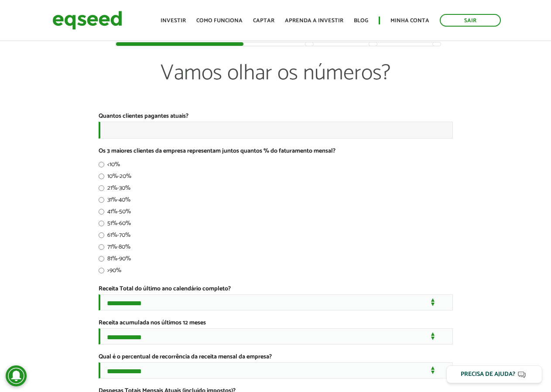  What do you see at coordinates (115, 225) in the screenshot?
I see `label: 51%-60%` at bounding box center [115, 225].